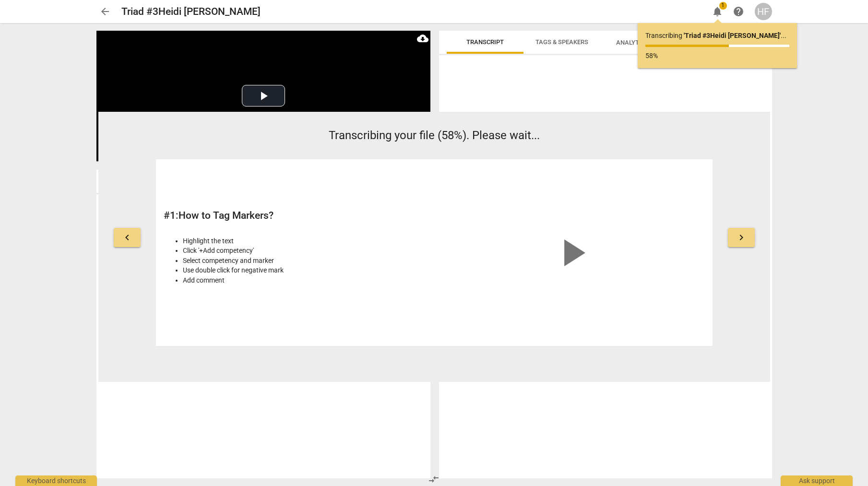 Image resolution: width=868 pixels, height=486 pixels. Describe the element at coordinates (717, 35) in the screenshot. I see `p: Transcribing ...` at that location.